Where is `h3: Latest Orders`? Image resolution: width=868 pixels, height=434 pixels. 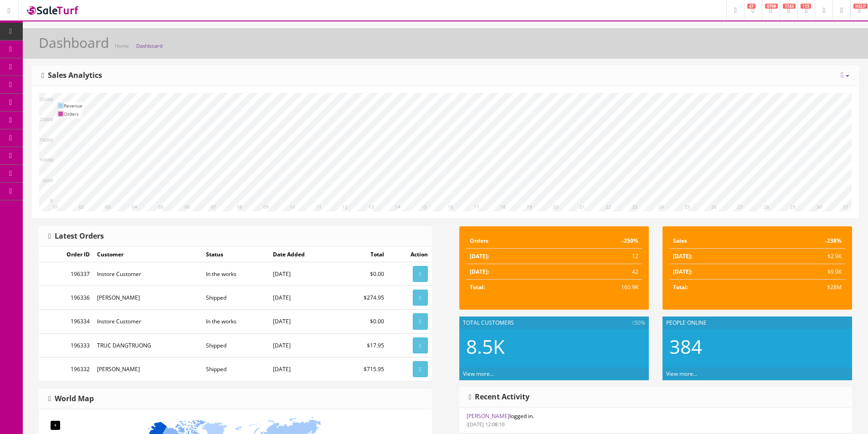 h3: Latest Orders is located at coordinates (76, 237).